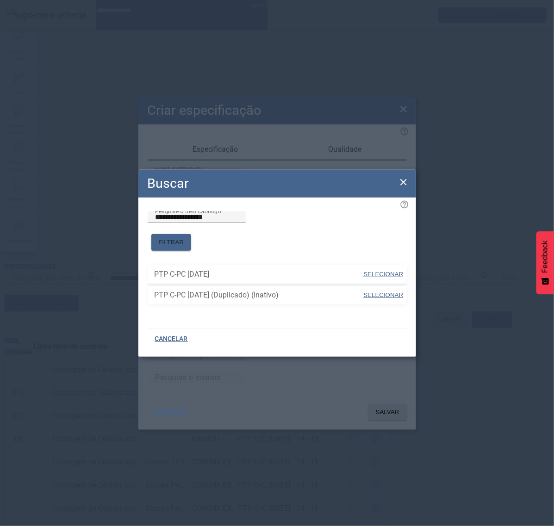  What do you see at coordinates (387, 412) in the screenshot?
I see `button: SALVAR` at bounding box center [387, 412].